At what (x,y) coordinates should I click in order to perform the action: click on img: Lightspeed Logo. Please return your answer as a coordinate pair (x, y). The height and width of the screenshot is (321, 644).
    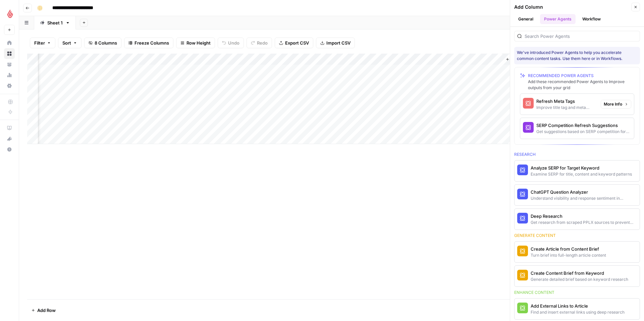
    Looking at the image, I should click on (10, 14).